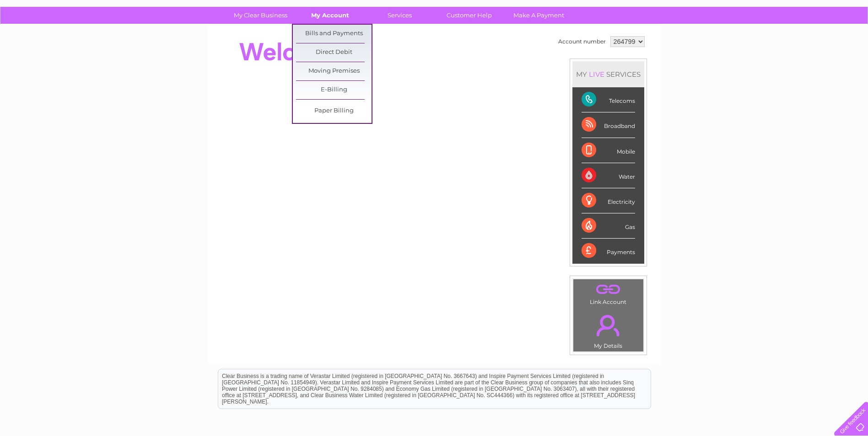 This screenshot has height=436, width=868. What do you see at coordinates (608, 226) in the screenshot?
I see `div: Gas` at bounding box center [608, 226].